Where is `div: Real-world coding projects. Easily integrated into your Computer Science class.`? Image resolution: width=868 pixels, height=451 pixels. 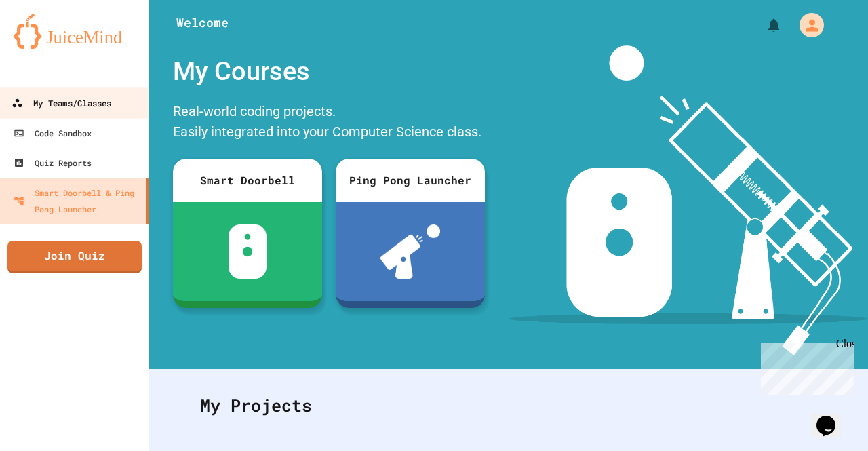 div: Real-world coding projects. Easily integrated into your Computer Science class. is located at coordinates (329, 123).